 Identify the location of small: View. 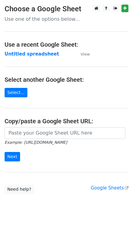
(85, 54).